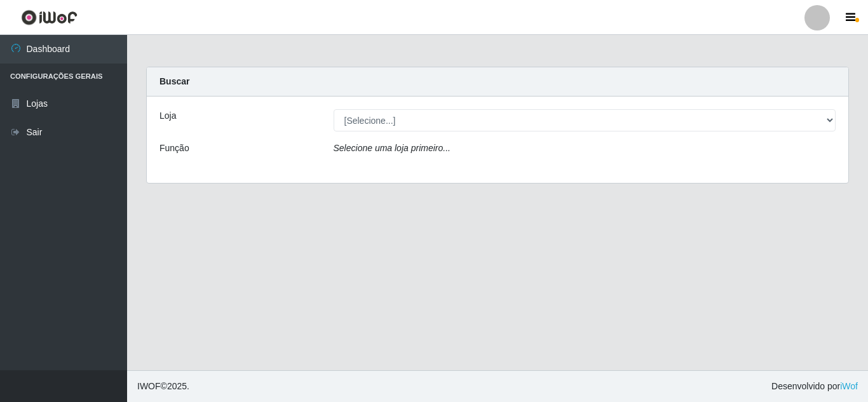 Image resolution: width=868 pixels, height=402 pixels. I want to click on span: Desenvolvido por, so click(815, 386).